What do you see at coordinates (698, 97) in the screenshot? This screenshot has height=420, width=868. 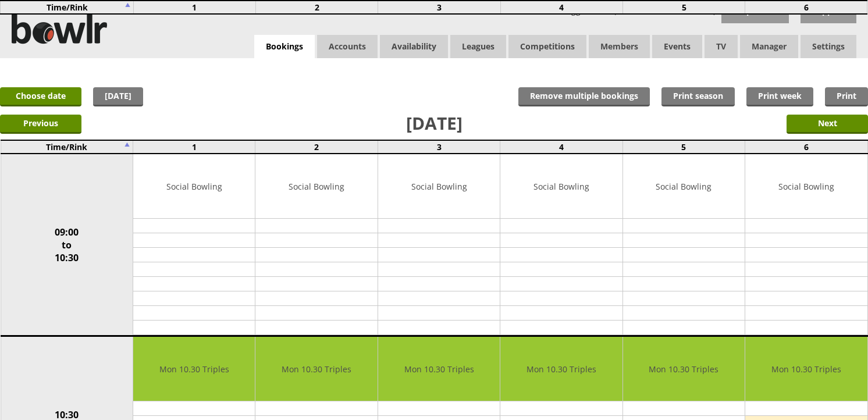 I see `a: Print season` at bounding box center [698, 97].